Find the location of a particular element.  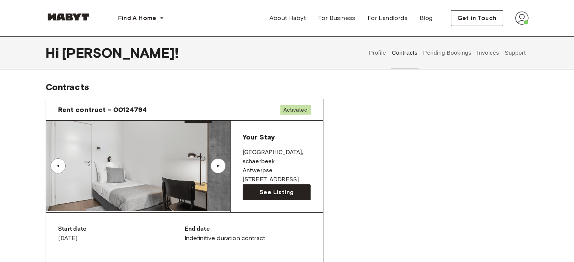

span: Get in Touch is located at coordinates (477, 18).